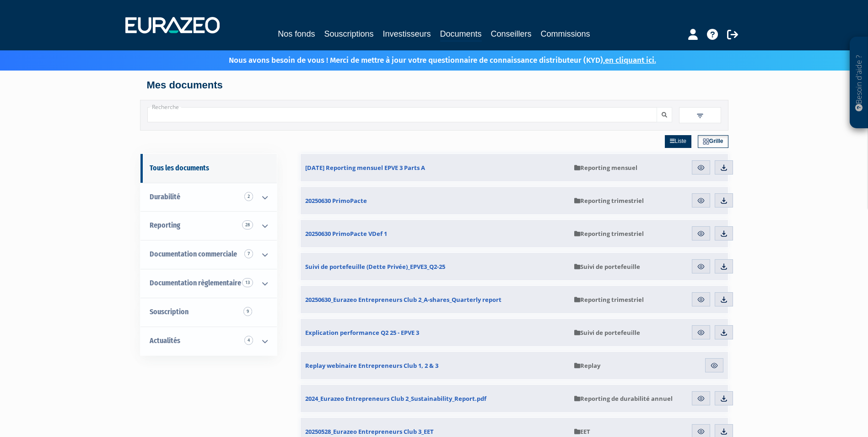  I want to click on a: Reporting 28, so click(208, 226).